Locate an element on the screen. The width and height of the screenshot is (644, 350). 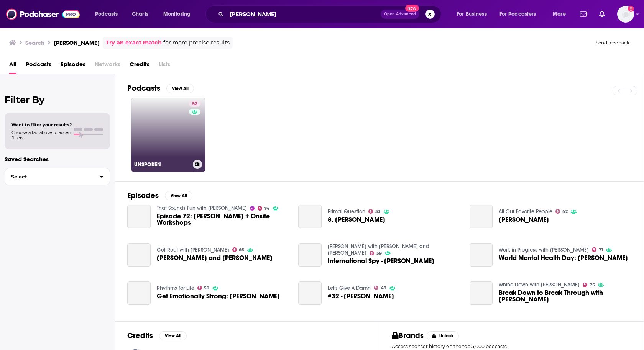
div: Search podcasts, credits, & more... is located at coordinates (330, 14).